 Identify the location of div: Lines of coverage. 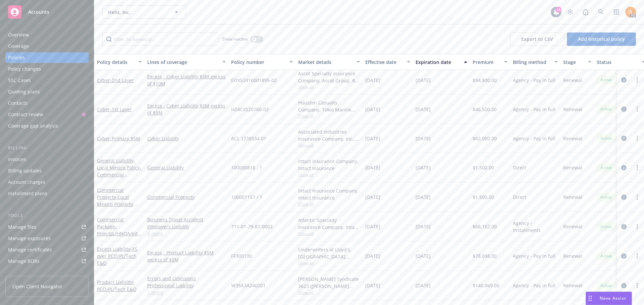
(183, 62).